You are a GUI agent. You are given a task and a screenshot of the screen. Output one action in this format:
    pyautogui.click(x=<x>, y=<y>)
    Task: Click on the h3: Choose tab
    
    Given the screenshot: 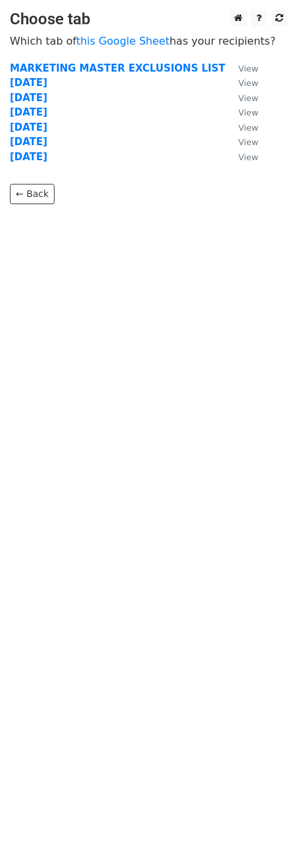 What is the action you would take?
    pyautogui.click(x=148, y=19)
    